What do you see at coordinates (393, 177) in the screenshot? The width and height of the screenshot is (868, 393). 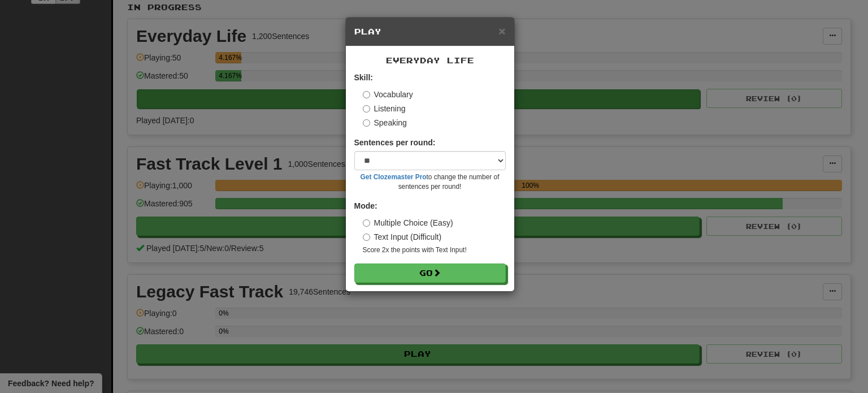 I see `a: Get Clozemaster Pro` at bounding box center [393, 177].